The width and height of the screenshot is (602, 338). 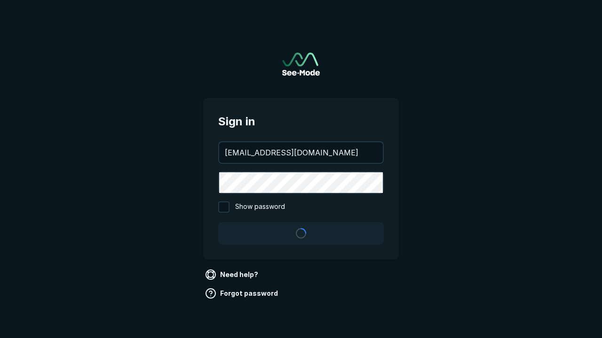 I want to click on a: Forgot password, so click(x=242, y=294).